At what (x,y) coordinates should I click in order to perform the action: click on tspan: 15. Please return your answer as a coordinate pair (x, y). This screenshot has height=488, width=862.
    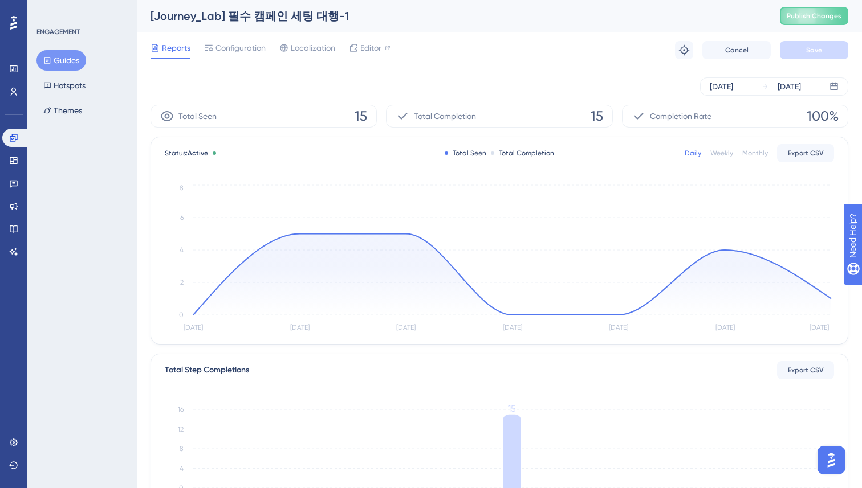
    Looking at the image, I should click on (512, 409).